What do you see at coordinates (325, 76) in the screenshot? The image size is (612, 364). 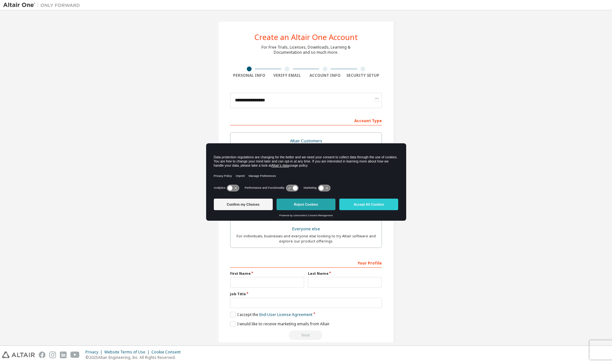 I see `div: Account Info` at bounding box center [325, 76].